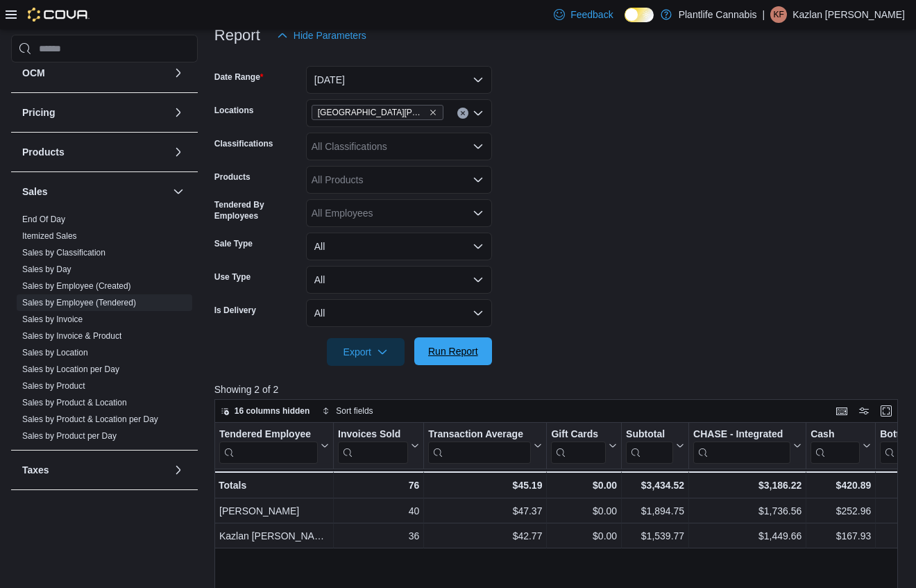  Describe the element at coordinates (748, 537) in the screenshot. I see `div: $1,449.66` at that location.